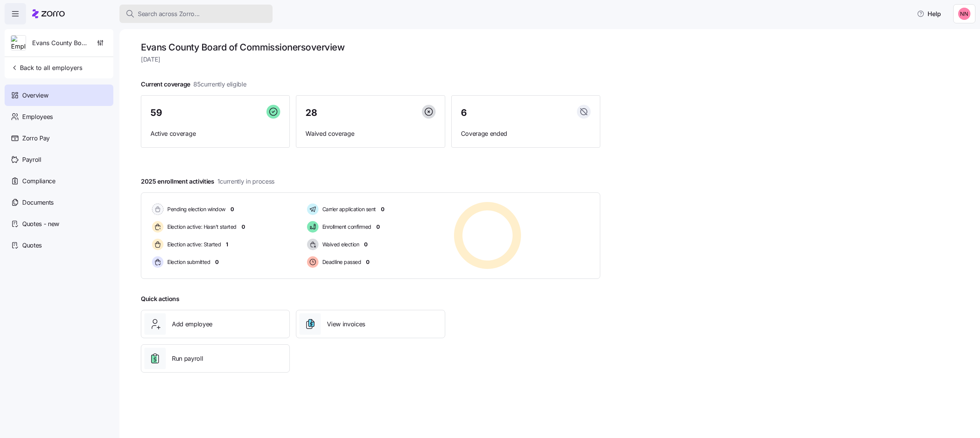  Describe the element at coordinates (929, 14) in the screenshot. I see `button: Help` at that location.